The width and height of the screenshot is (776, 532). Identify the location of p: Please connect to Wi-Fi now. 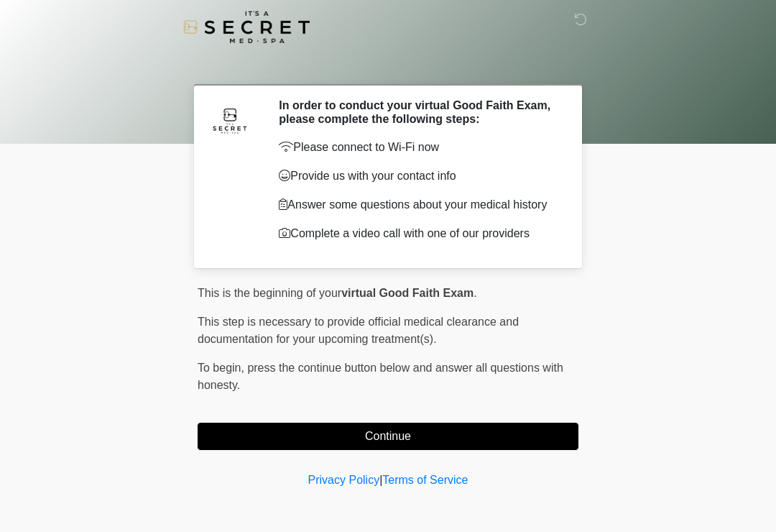
(418, 147).